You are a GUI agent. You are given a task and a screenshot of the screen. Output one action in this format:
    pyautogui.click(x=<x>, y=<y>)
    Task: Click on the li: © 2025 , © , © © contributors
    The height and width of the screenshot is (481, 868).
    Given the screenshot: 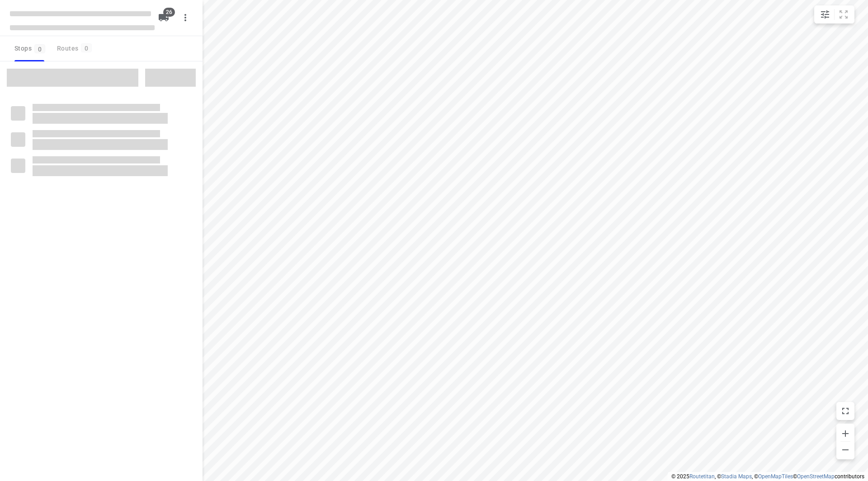 What is the action you would take?
    pyautogui.click(x=768, y=477)
    